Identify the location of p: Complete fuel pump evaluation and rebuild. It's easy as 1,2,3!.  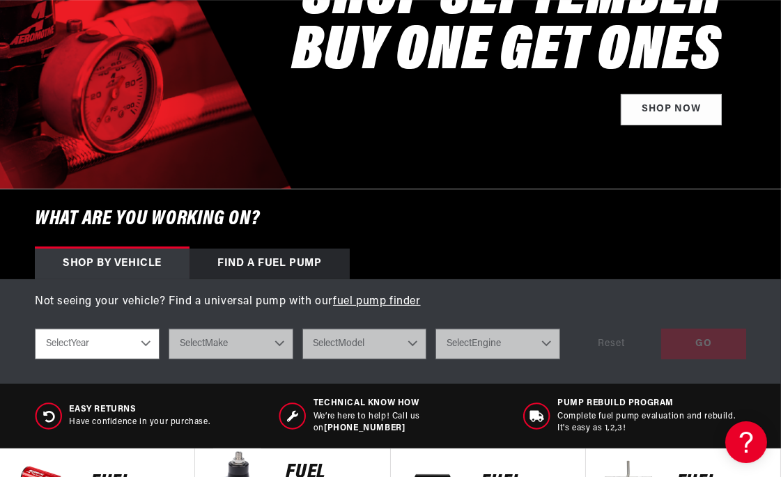
(651, 423).